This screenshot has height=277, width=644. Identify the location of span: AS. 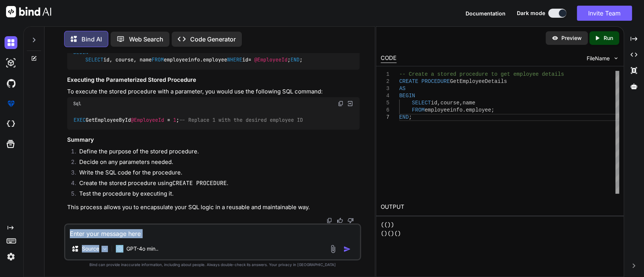
(402, 89).